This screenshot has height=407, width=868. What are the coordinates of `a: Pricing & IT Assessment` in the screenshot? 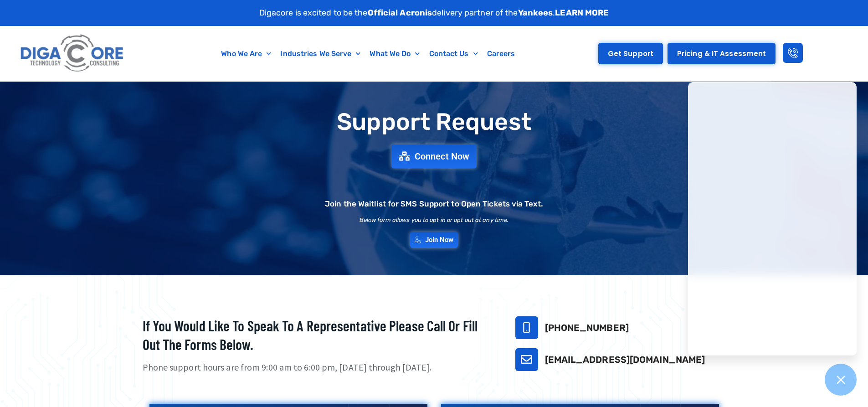 It's located at (721, 53).